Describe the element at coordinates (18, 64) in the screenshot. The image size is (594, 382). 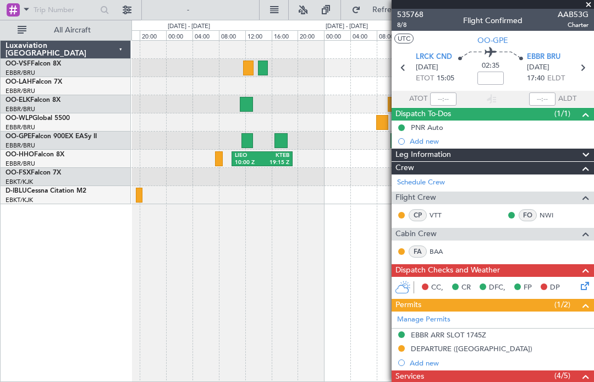
I see `span: OO-VSF` at that location.